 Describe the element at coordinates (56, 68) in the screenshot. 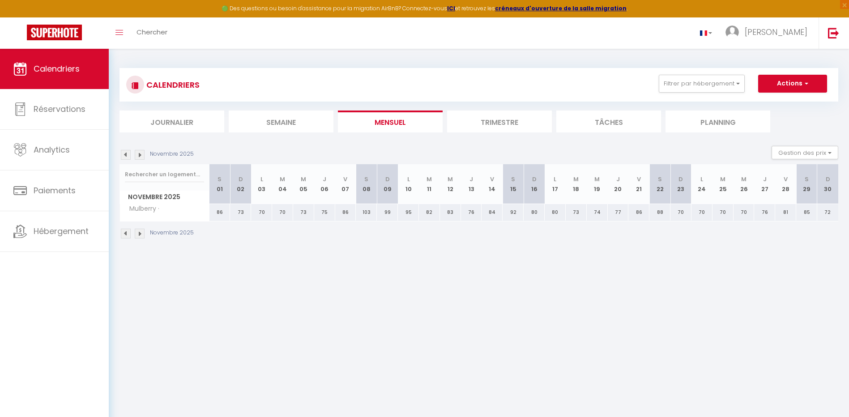

I see `span: Calendriers` at that location.